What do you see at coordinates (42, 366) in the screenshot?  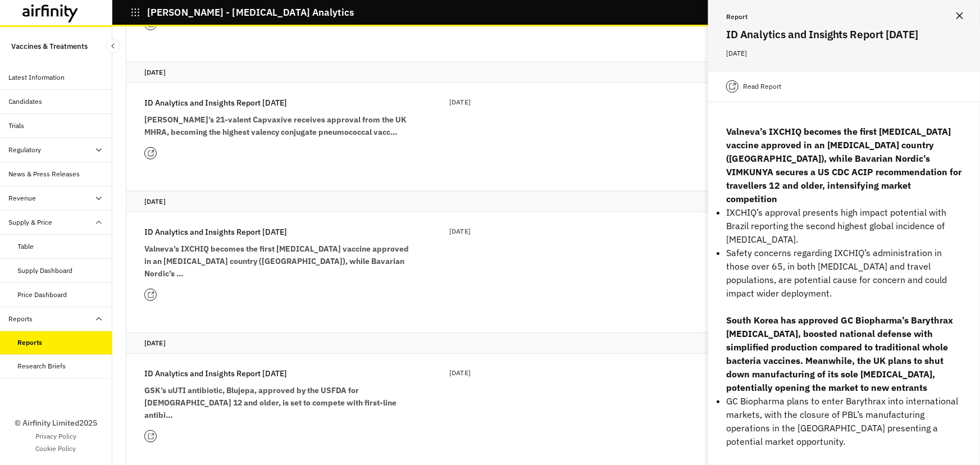 I see `div: Research Briefs` at bounding box center [42, 366].